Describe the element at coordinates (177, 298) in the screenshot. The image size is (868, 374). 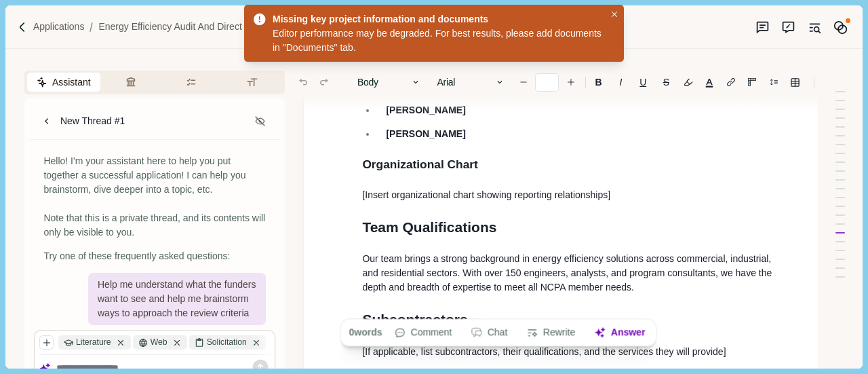
I see `div: Help me understand what the funders want to see and help me brainstorm ways to approach the revie...` at that location.